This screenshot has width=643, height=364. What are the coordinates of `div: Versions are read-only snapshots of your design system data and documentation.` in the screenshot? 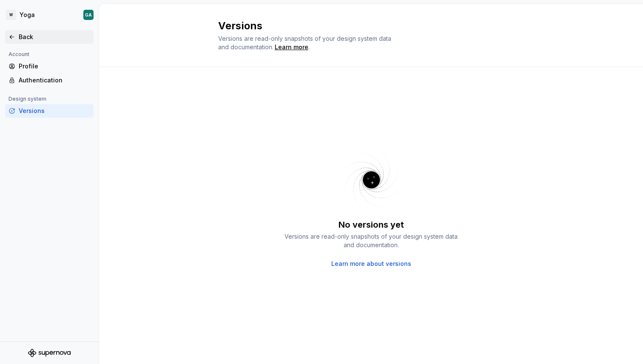 It's located at (371, 241).